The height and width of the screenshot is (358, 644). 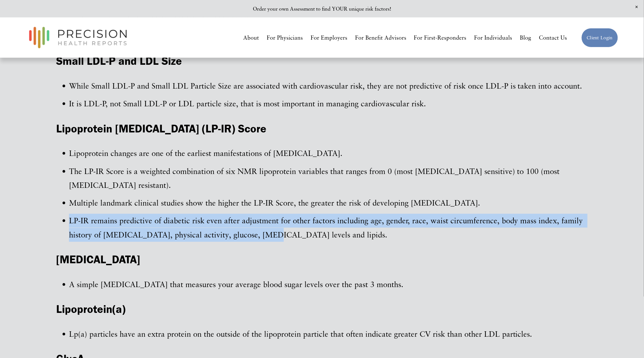 I want to click on a: About, so click(x=251, y=37).